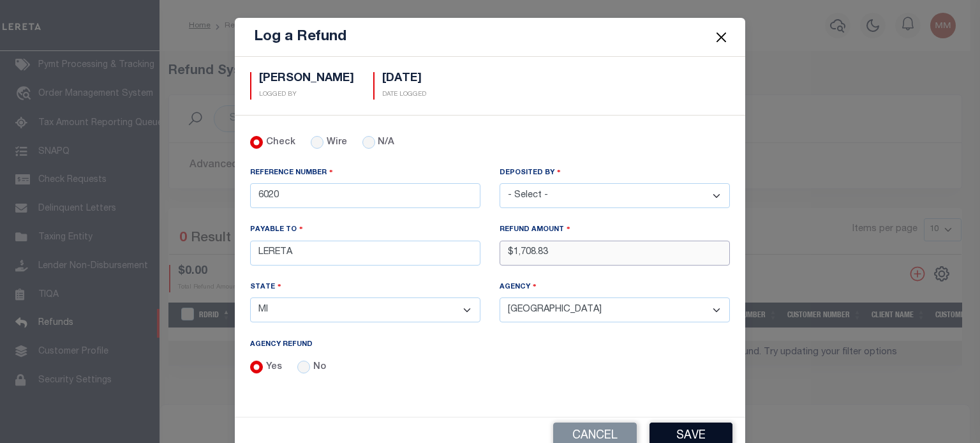  Describe the element at coordinates (306, 95) in the screenshot. I see `p: LOGGED BY` at that location.